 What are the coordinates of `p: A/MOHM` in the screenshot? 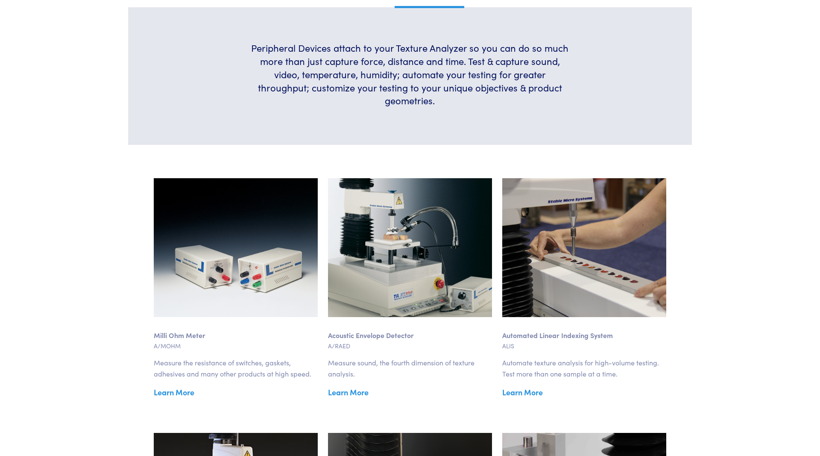 It's located at (236, 345).